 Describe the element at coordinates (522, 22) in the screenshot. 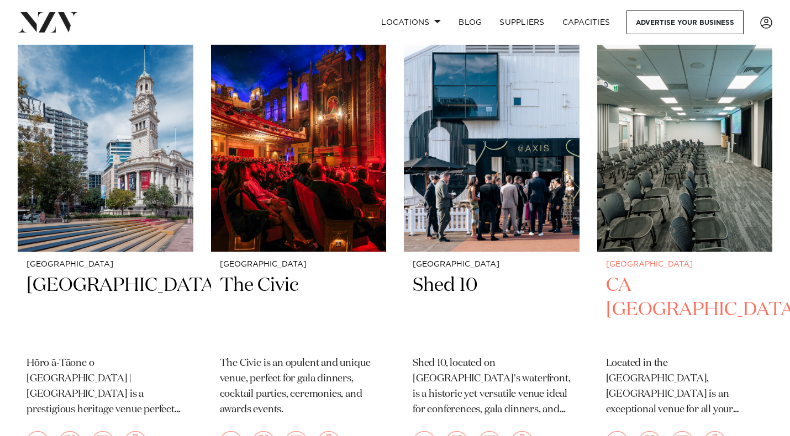

I see `a: SUPPLIERS` at that location.